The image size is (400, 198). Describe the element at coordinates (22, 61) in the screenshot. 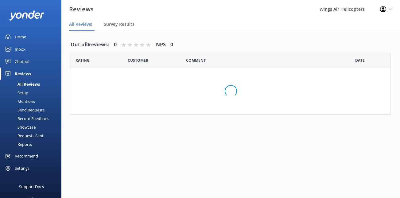

I see `div: Chatbot` at that location.